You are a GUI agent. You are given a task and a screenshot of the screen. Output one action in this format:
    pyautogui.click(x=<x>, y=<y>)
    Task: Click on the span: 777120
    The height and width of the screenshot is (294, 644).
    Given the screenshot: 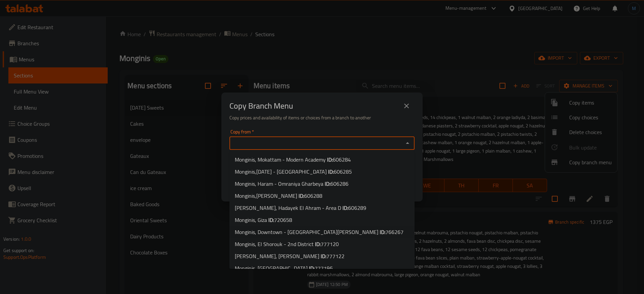 What is the action you would take?
    pyautogui.click(x=329, y=244)
    